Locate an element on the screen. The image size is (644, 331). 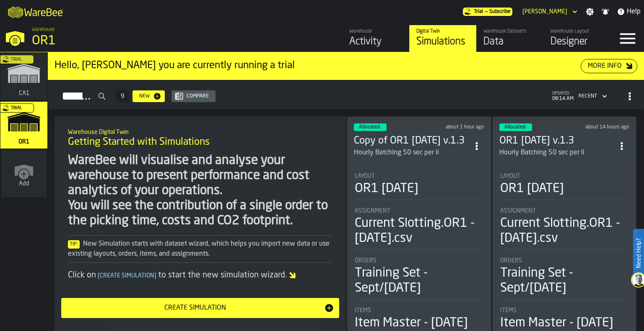
div: OR1 is located at coordinates (145, 41).